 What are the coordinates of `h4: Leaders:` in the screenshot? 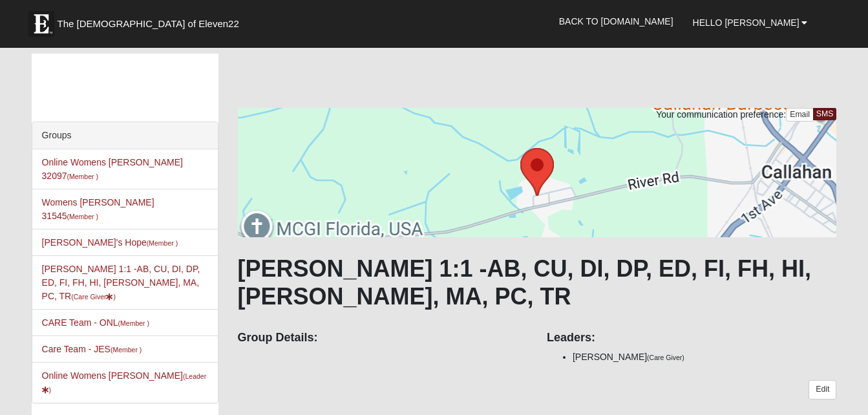 It's located at (692, 338).